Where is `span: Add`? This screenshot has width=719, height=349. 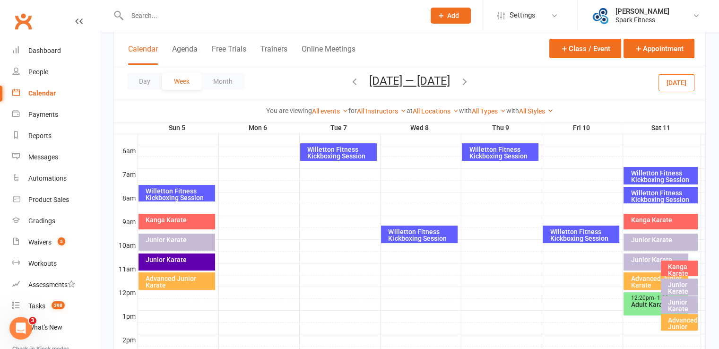 span: Add is located at coordinates (453, 16).